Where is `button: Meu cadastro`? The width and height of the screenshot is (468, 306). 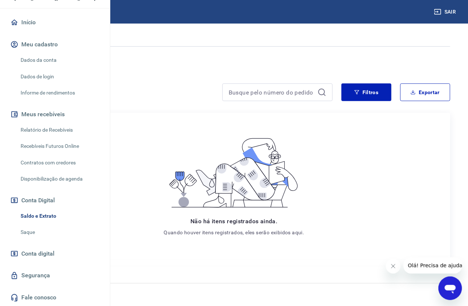
button: Meu cadastro is located at coordinates (55, 45).